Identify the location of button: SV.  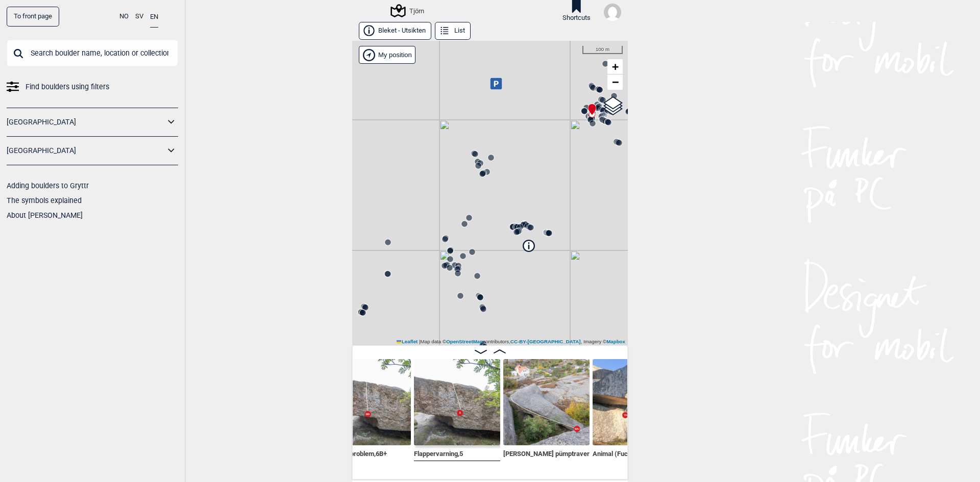
(139, 16).